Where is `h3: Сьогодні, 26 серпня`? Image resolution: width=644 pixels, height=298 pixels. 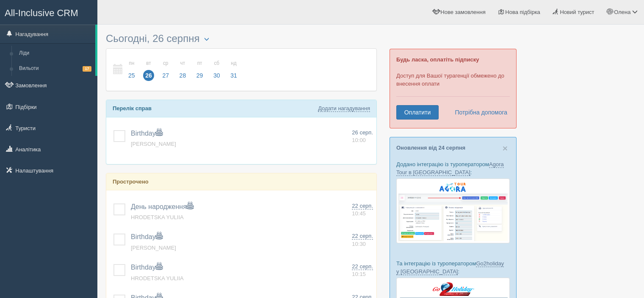
h3: Сьогодні, 26 серпня is located at coordinates (241, 39).